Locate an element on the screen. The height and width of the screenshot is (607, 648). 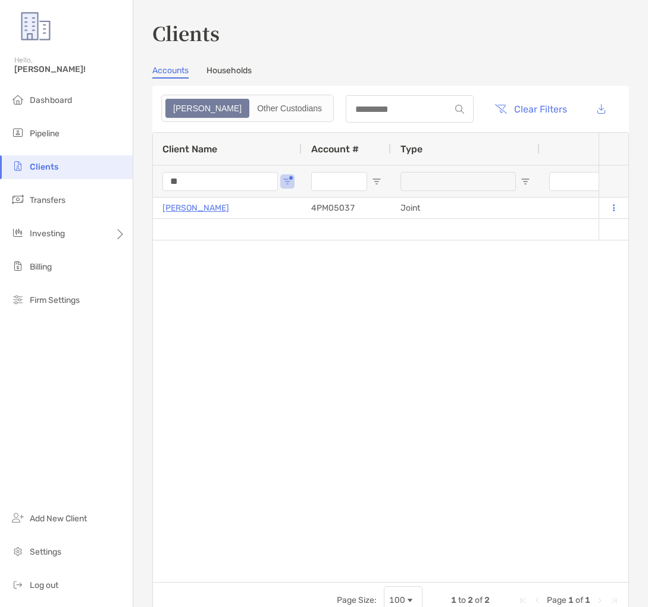
span: Log out is located at coordinates (44, 585).